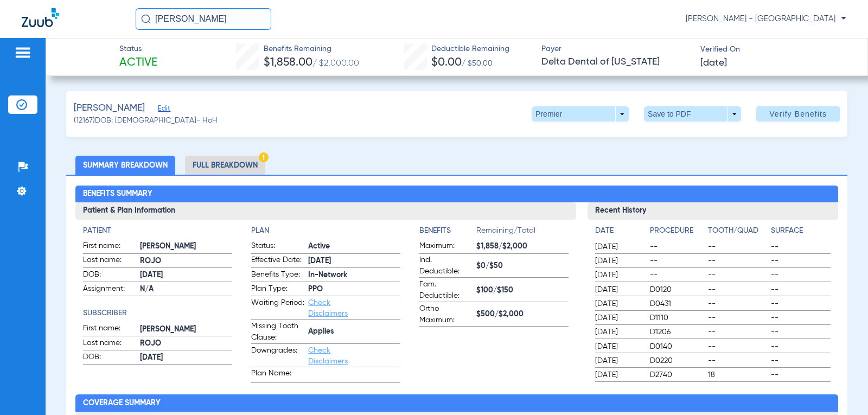  I want to click on span: Remaining/Total, so click(523, 232).